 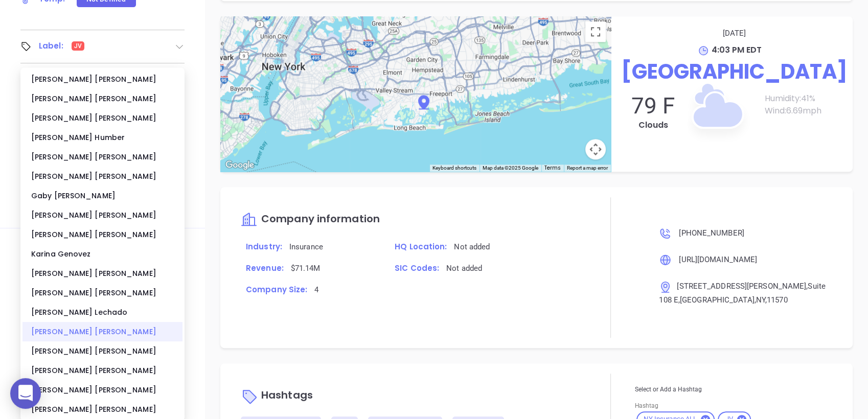 What do you see at coordinates (733, 390) in the screenshot?
I see `p: Select or Add a Hashtag` at bounding box center [733, 390].